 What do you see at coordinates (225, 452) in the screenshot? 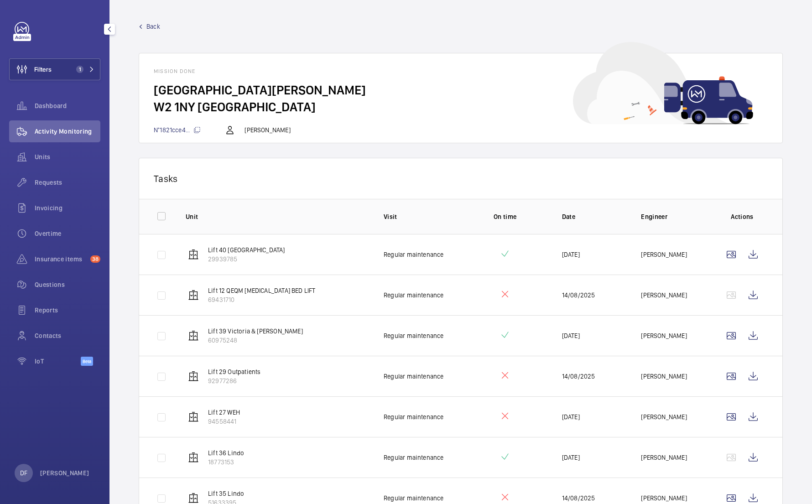
I see `p: Lift 36 Lindo` at bounding box center [225, 452].